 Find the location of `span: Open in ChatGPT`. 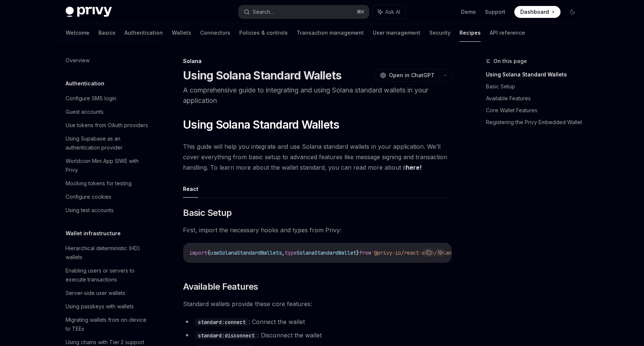

span: Open in ChatGPT is located at coordinates (412, 75).